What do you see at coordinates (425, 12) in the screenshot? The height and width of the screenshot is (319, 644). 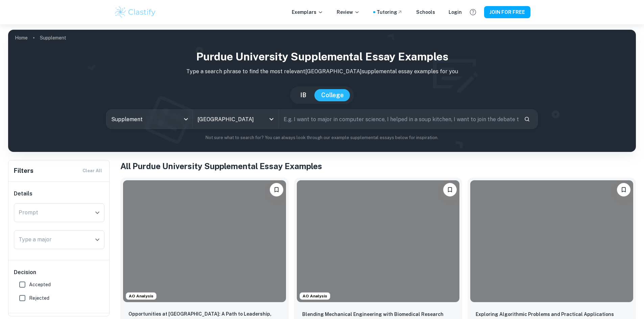 I see `a: Schools` at bounding box center [425, 12].